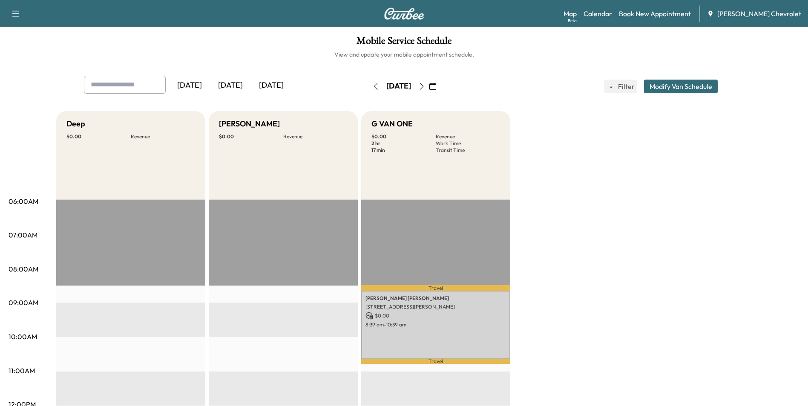 The height and width of the screenshot is (406, 808). What do you see at coordinates (22, 371) in the screenshot?
I see `p: 11:00AM` at bounding box center [22, 371].